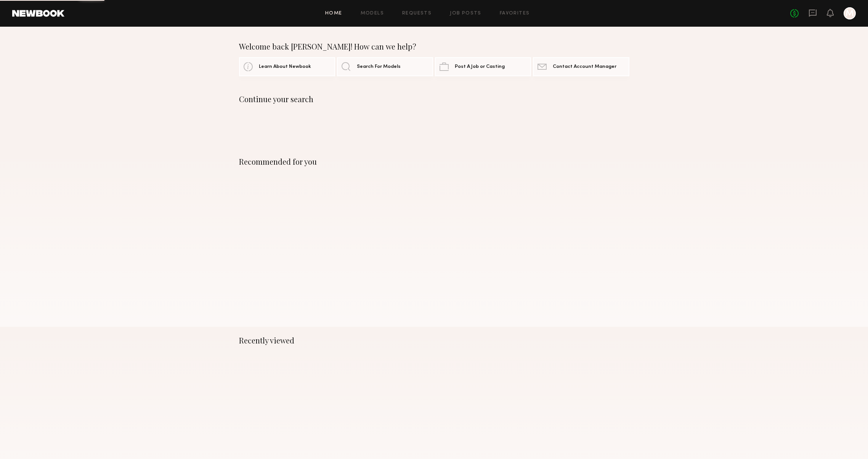  I want to click on a: Requests, so click(416, 13).